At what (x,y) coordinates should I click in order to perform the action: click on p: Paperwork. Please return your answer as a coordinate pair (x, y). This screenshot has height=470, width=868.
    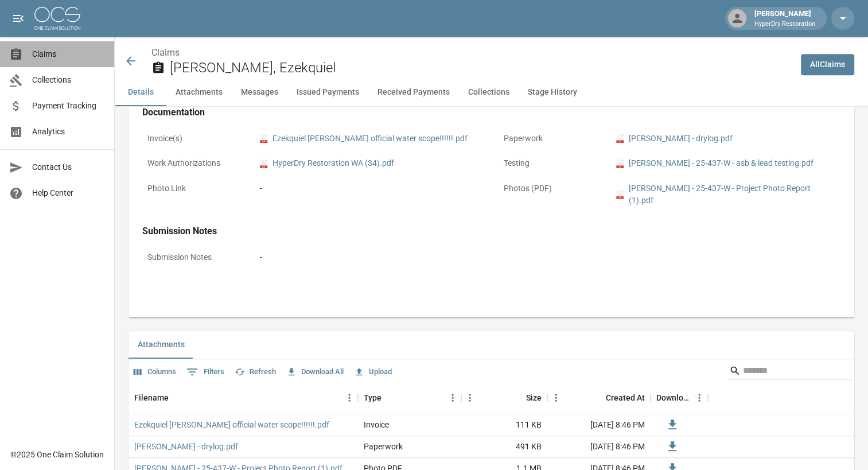
    Looking at the image, I should click on (550, 138).